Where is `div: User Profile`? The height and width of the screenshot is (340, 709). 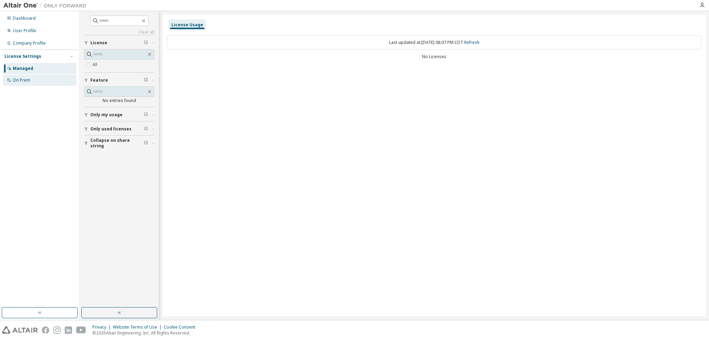 div: User Profile is located at coordinates (25, 31).